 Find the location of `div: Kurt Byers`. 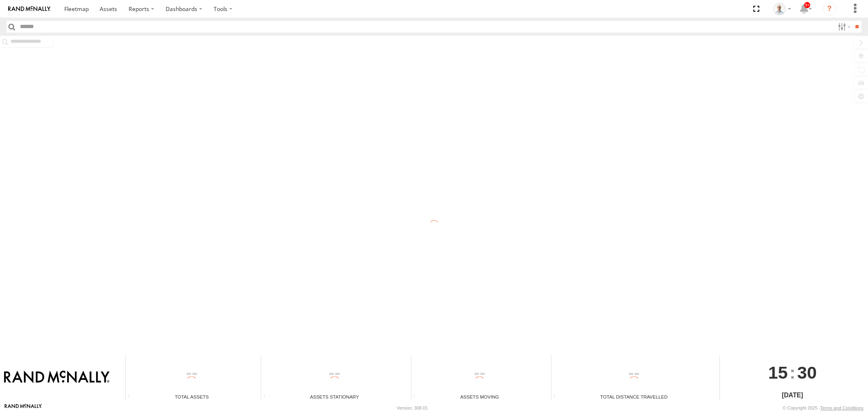

div: Kurt Byers is located at coordinates (782, 9).